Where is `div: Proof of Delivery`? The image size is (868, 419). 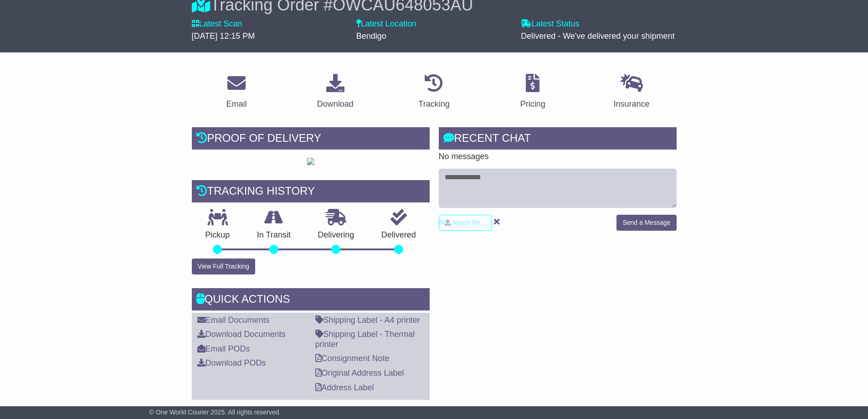 div: Proof of Delivery is located at coordinates (311, 140).